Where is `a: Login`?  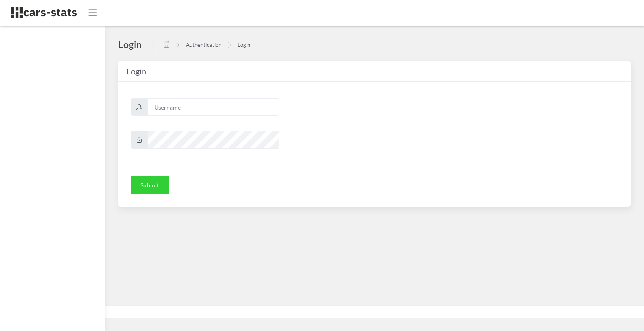 a: Login is located at coordinates (244, 45).